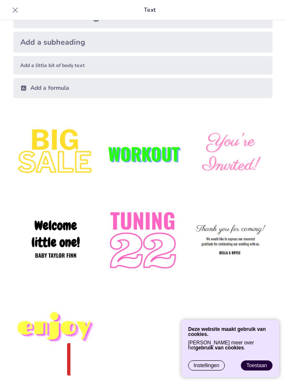  I want to click on a: Instellingen, so click(206, 365).